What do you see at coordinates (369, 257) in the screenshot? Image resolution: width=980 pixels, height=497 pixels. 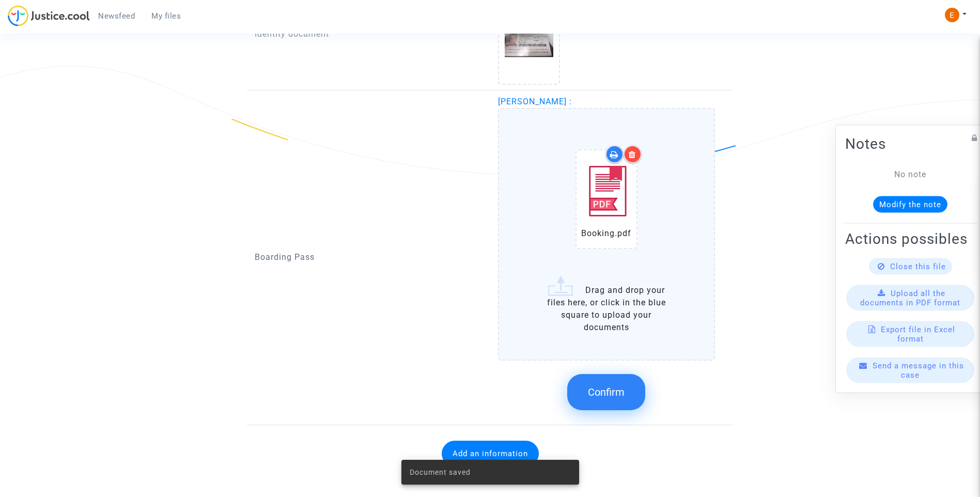 I see `p: Boarding Pass` at bounding box center [369, 257].